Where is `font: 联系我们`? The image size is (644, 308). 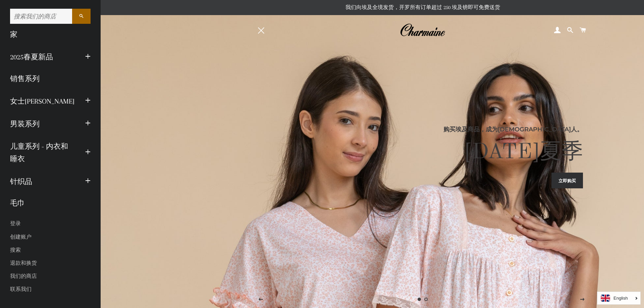 font: 联系我们 is located at coordinates (21, 289).